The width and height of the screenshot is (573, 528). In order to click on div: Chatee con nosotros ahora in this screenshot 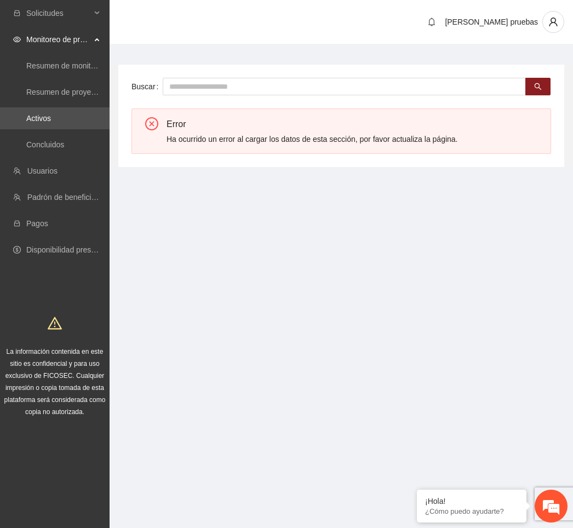, I will do `click(121, 63)`.